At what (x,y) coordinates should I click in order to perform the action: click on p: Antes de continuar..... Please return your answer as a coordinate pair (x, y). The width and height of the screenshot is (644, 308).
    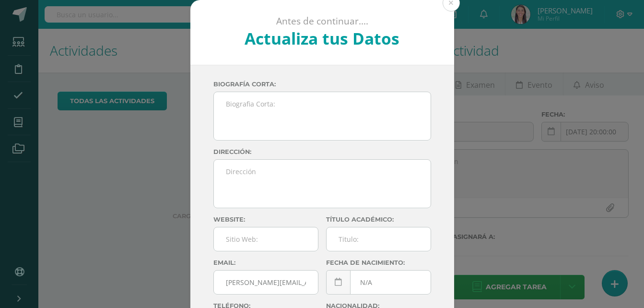
    Looking at the image, I should click on (322, 22).